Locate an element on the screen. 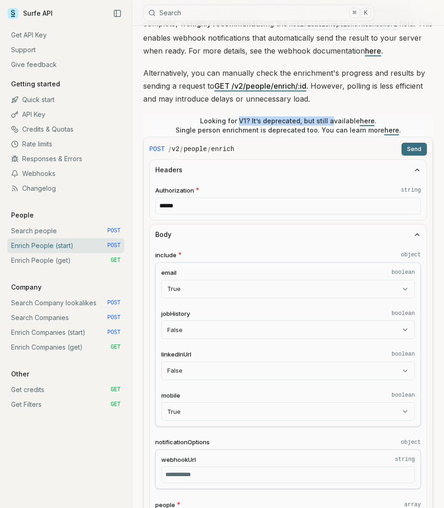  span: Authorization is located at coordinates (175, 190).